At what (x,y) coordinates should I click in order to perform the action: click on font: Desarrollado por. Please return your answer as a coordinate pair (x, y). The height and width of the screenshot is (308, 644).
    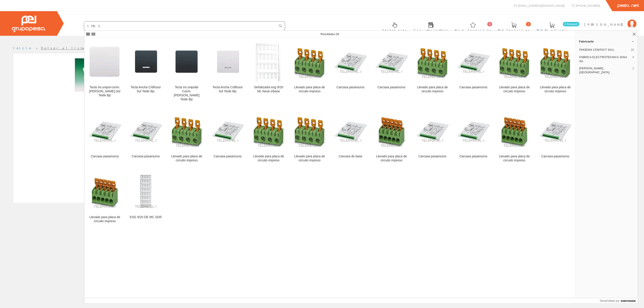
    Looking at the image, I should click on (610, 301).